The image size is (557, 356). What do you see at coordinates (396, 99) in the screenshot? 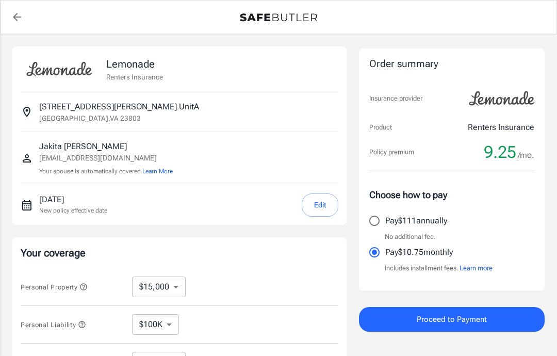
I see `p: Insurance provider` at bounding box center [396, 99].